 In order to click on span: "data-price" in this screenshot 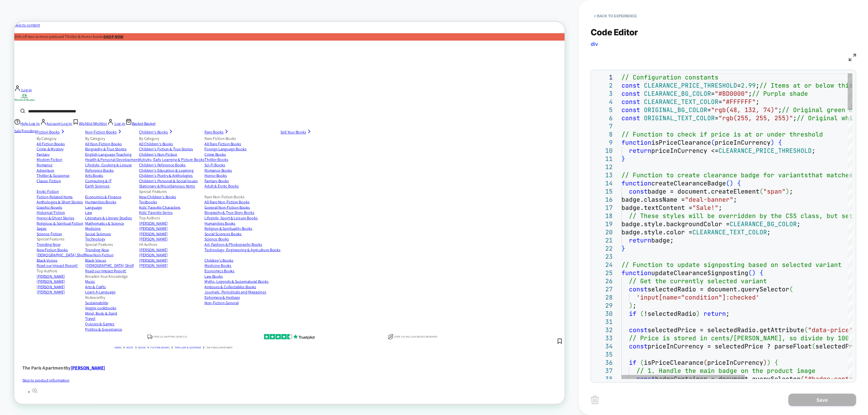, I will do `click(831, 330)`.